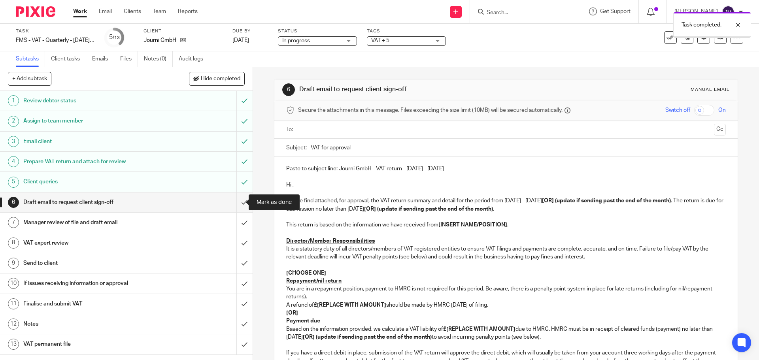 The width and height of the screenshot is (759, 360). Describe the element at coordinates (719, 130) in the screenshot. I see `button: Cc` at that location.